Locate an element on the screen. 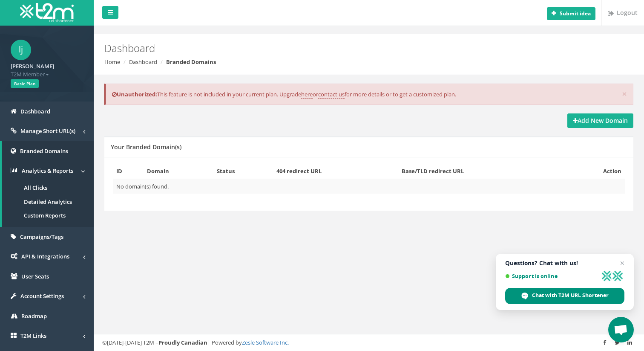 The width and height of the screenshot is (644, 351). th: Status is located at coordinates (243, 171).